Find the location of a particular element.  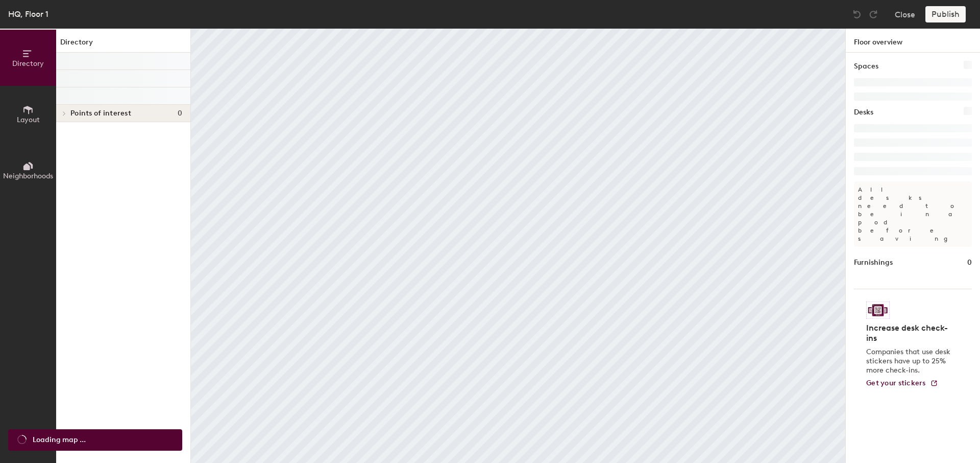

p: All desks need to be in a pod before saving is located at coordinates (912, 214).